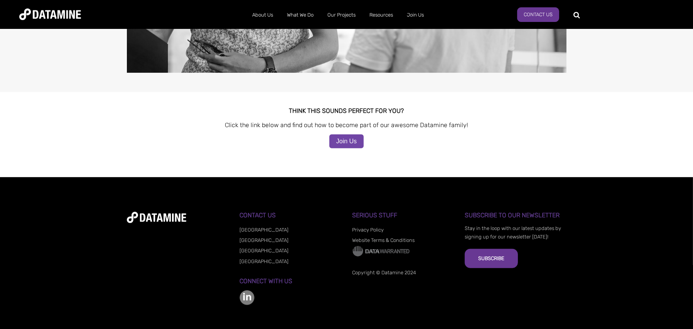 The height and width of the screenshot is (329, 693). Describe the element at coordinates (381, 15) in the screenshot. I see `a: Resources` at that location.